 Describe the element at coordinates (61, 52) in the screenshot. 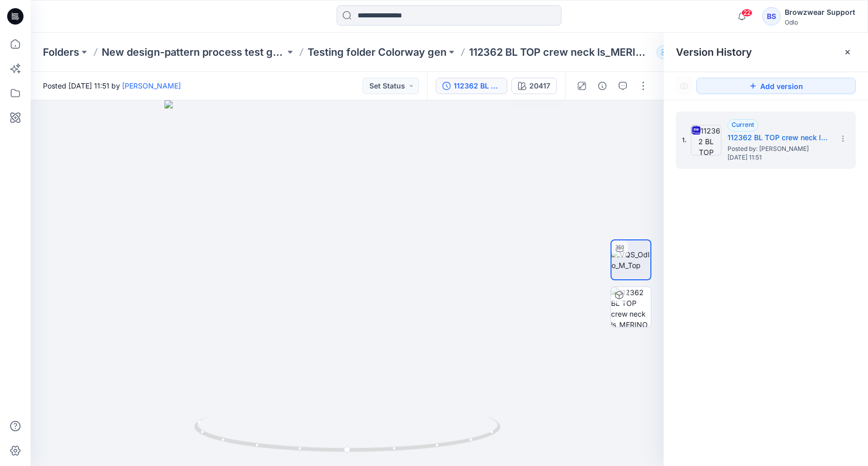

I see `p: Folders` at that location.